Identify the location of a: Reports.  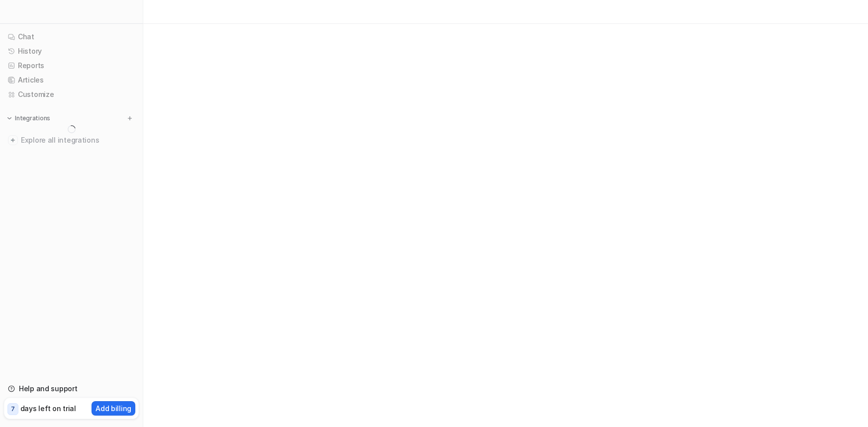
(71, 65).